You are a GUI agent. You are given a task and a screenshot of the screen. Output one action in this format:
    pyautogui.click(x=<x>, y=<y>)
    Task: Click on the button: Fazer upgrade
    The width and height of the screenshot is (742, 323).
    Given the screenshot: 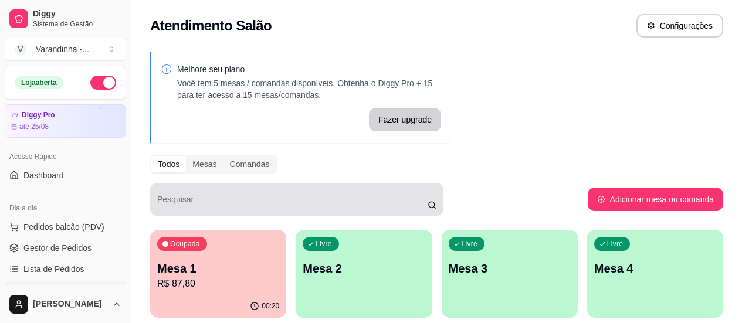 What is the action you would take?
    pyautogui.click(x=405, y=120)
    